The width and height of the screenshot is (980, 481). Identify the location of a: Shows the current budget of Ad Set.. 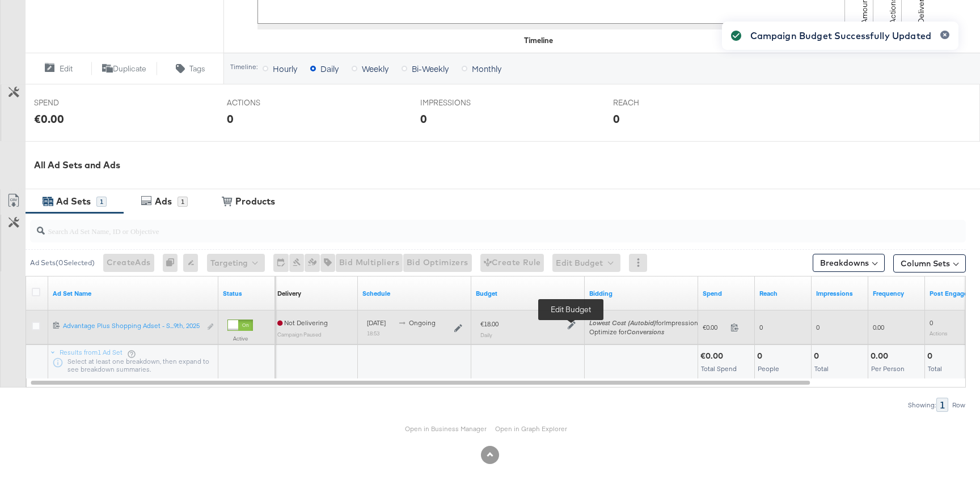
(528, 294).